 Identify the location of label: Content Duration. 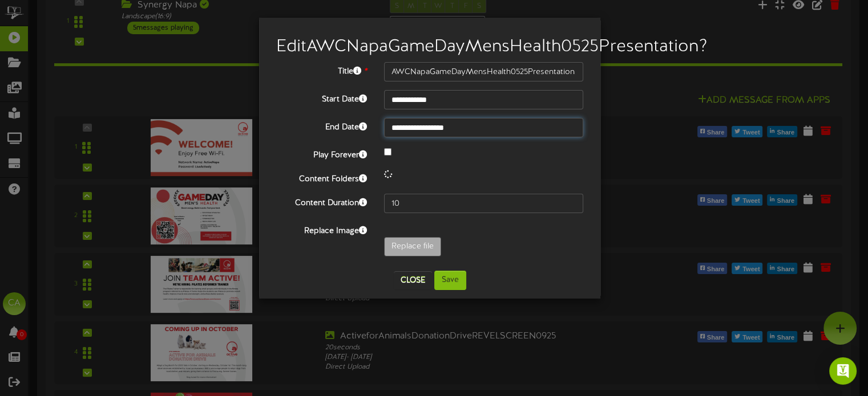
(322, 201).